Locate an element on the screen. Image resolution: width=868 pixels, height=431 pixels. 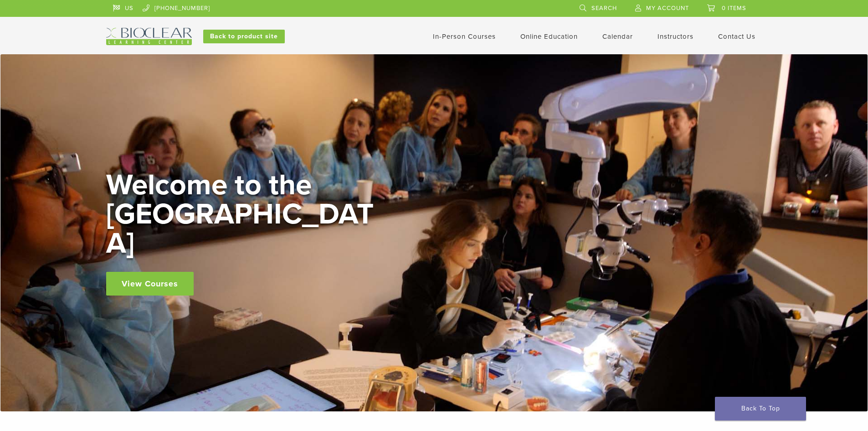
a: View Courses is located at coordinates (150, 283).